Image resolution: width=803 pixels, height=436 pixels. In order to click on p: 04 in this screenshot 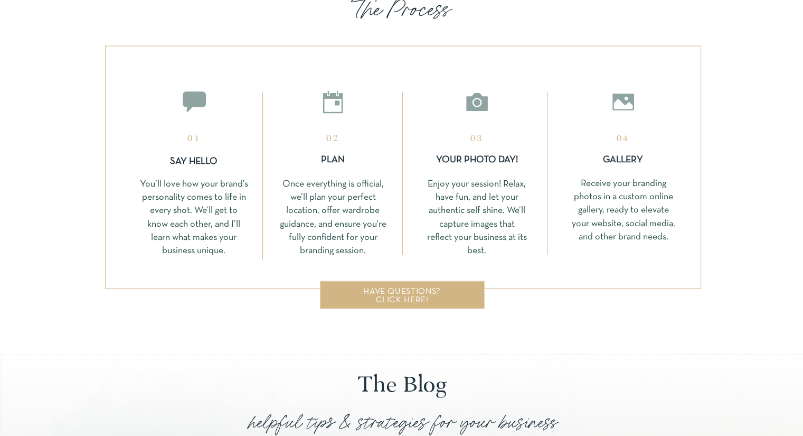, I will do `click(623, 138)`.